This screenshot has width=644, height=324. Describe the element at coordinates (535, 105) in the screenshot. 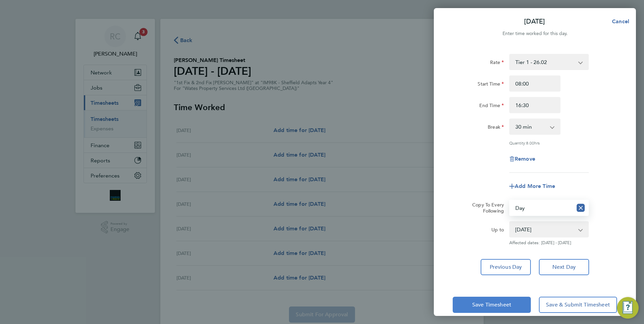

I see `input: E.g. 18:00` at that location.